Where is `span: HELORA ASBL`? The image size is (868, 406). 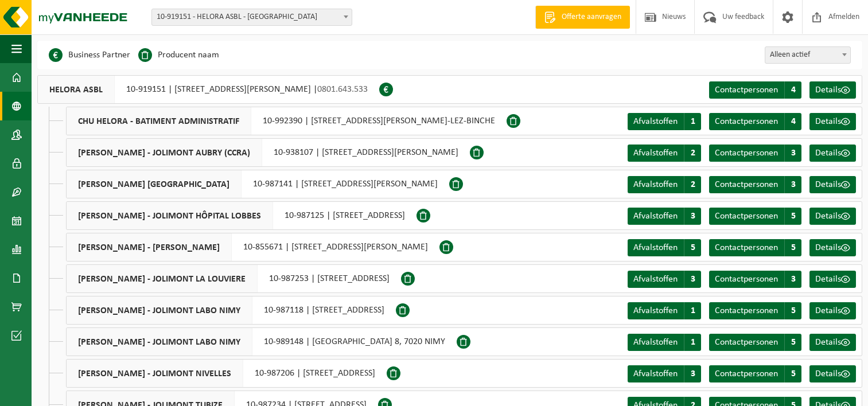
span: HELORA ASBL is located at coordinates (76, 90).